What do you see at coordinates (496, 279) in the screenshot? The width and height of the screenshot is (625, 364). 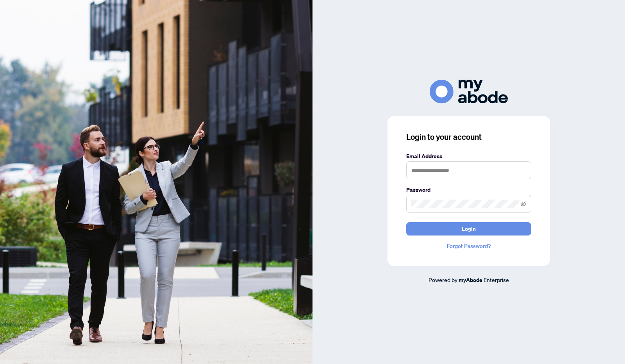 I see `span: Enterprise` at bounding box center [496, 279].